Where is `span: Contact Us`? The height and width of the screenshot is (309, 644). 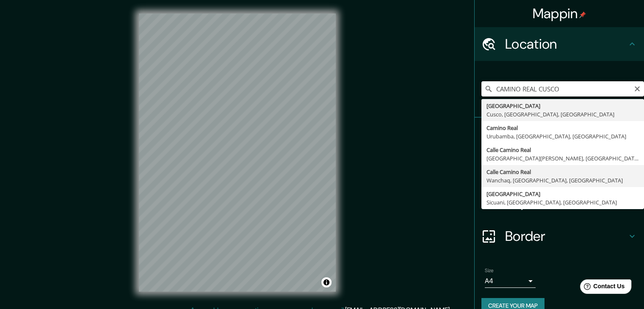
span: Contact Us is located at coordinates (40, 10).